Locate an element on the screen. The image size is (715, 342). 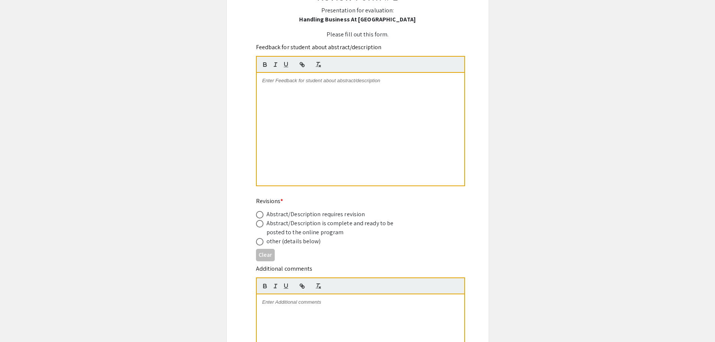
div: Abstract/Description requires revision is located at coordinates (316, 214).